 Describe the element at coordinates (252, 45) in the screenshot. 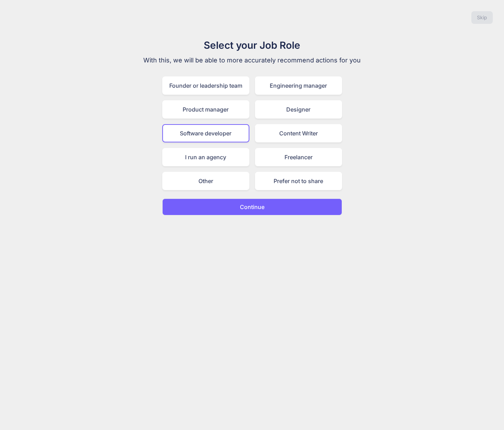

I see `h1: Select your Job Role` at that location.